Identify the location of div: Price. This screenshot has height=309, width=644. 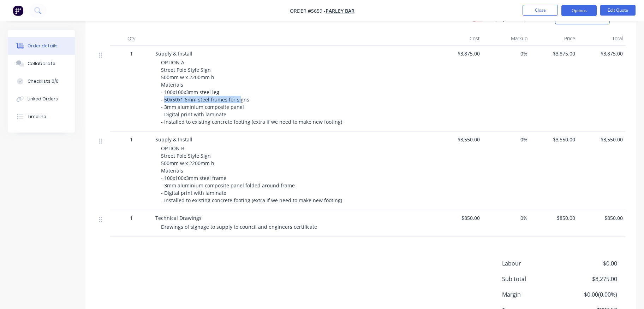
(554, 39).